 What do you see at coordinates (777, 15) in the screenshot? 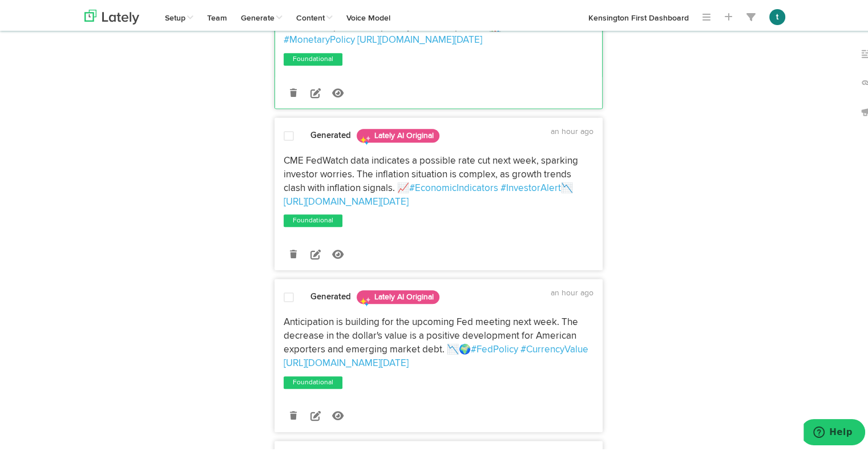
I see `button: t` at bounding box center [777, 15].